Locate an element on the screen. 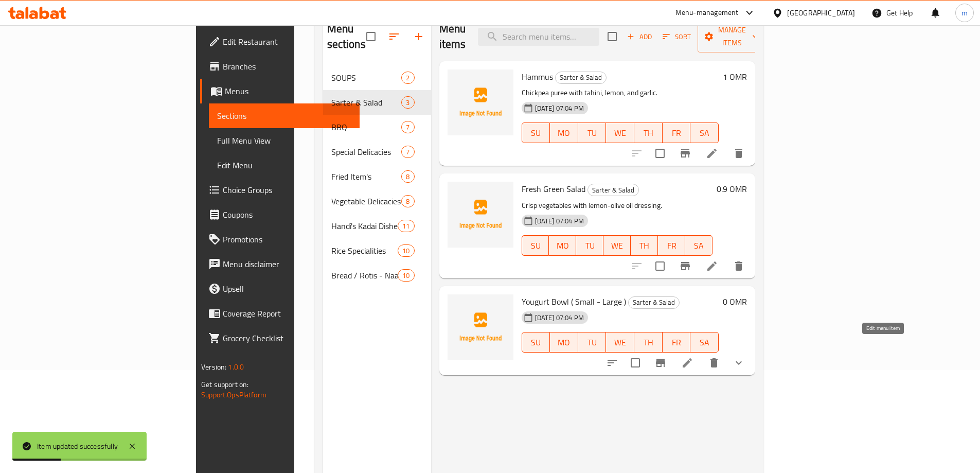  h6: 1 OMR is located at coordinates (735, 76).